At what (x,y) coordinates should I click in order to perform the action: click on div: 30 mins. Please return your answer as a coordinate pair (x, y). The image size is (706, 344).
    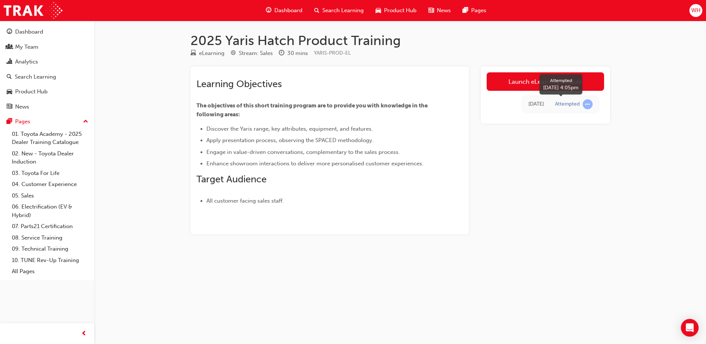
    Looking at the image, I should click on (298, 53).